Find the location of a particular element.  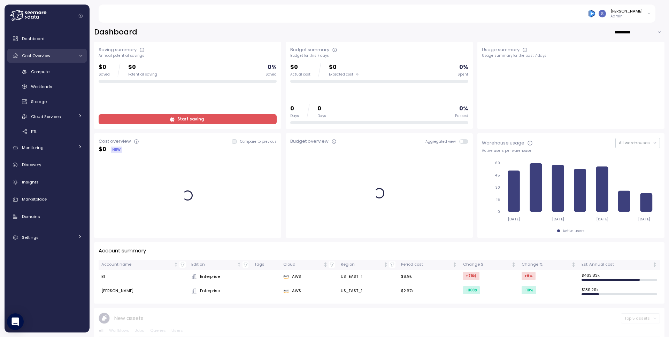

div: Actual cost is located at coordinates (300, 75).